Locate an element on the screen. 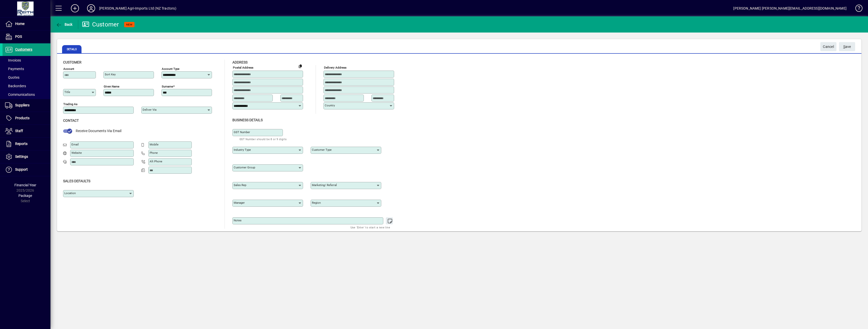 The height and width of the screenshot is (329, 868). a: Products is located at coordinates (27, 118).